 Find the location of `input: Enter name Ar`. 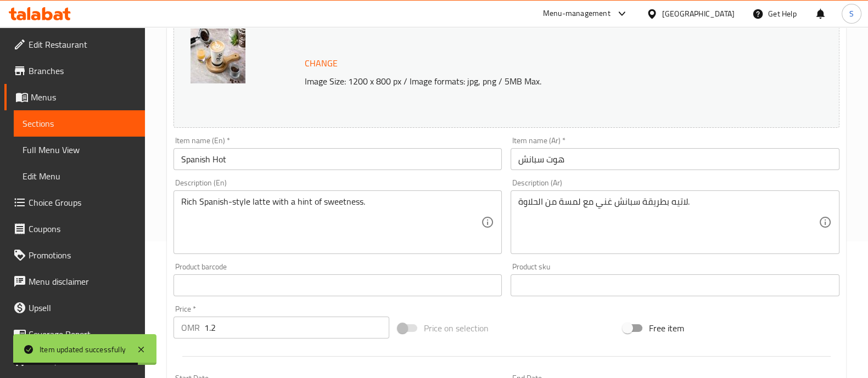

input: Enter name Ar is located at coordinates (675, 159).